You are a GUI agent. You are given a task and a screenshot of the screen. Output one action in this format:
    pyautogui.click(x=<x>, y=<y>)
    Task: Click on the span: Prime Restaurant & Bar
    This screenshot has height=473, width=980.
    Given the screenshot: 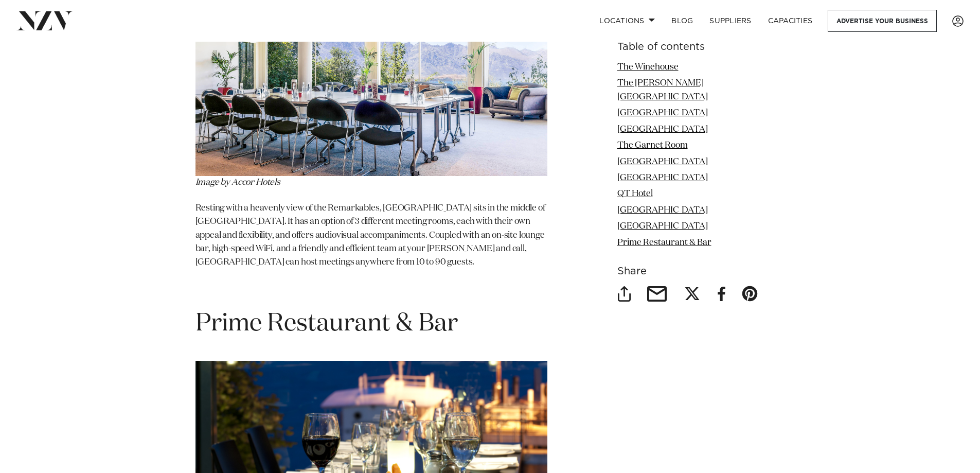 What is the action you would take?
    pyautogui.click(x=327, y=324)
    